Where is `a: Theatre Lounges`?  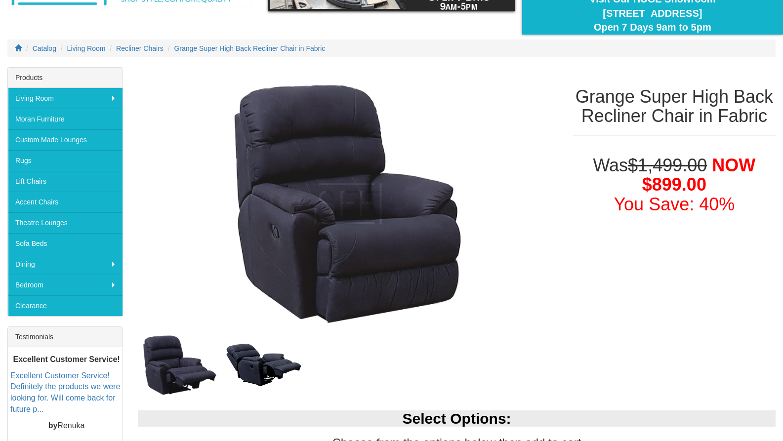
a: Theatre Lounges is located at coordinates (65, 223).